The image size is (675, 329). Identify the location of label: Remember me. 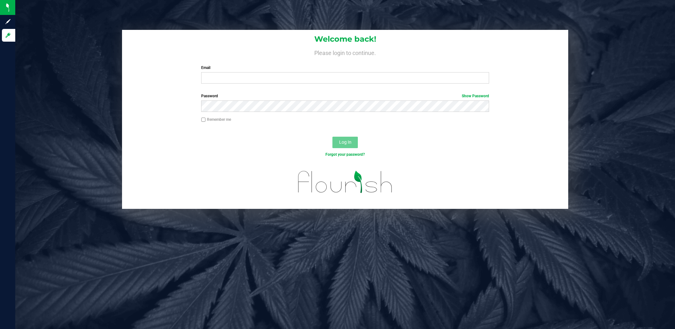
(216, 119).